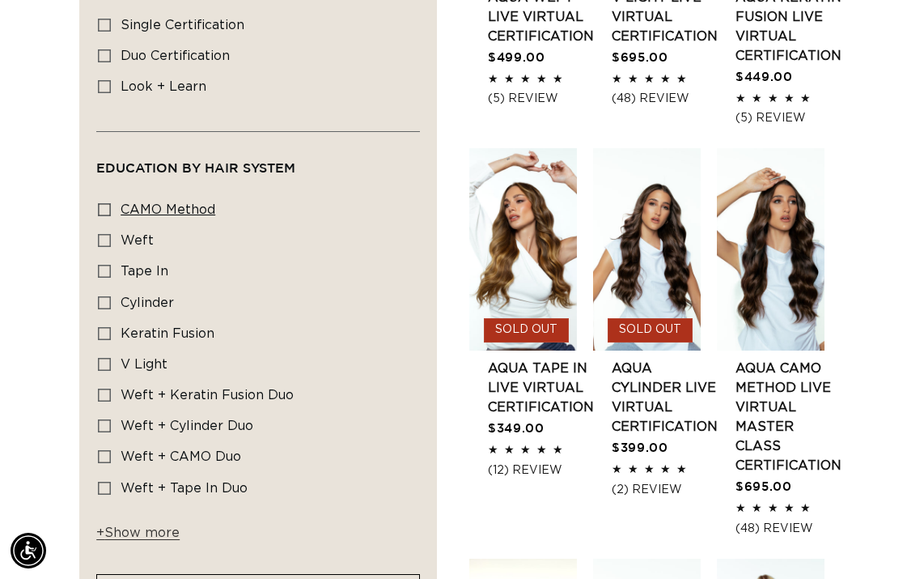 This screenshot has width=924, height=579. Describe the element at coordinates (28, 551) in the screenshot. I see `div: Accessibility Menu` at that location.